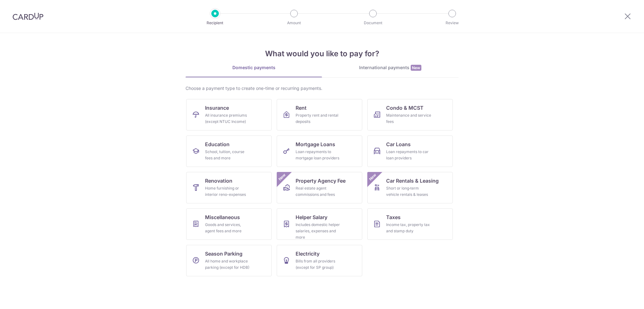 This screenshot has width=644, height=309. I want to click on div: Loan repayments to car loan providers, so click(409, 155).